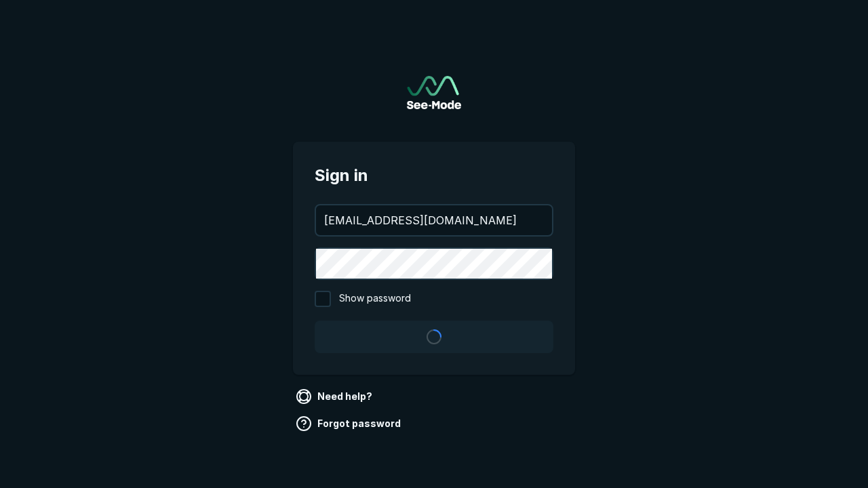 The width and height of the screenshot is (868, 488). What do you see at coordinates (434, 92) in the screenshot?
I see `a: Go to sign in` at bounding box center [434, 92].